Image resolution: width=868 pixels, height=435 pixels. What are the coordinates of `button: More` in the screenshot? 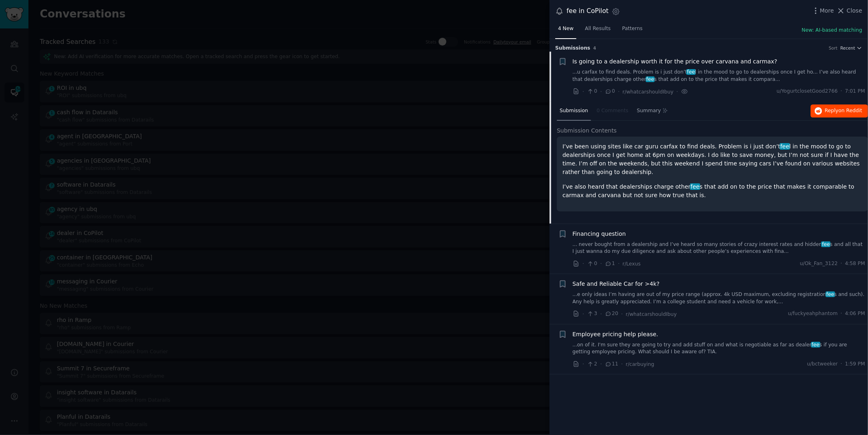 It's located at (823, 11).